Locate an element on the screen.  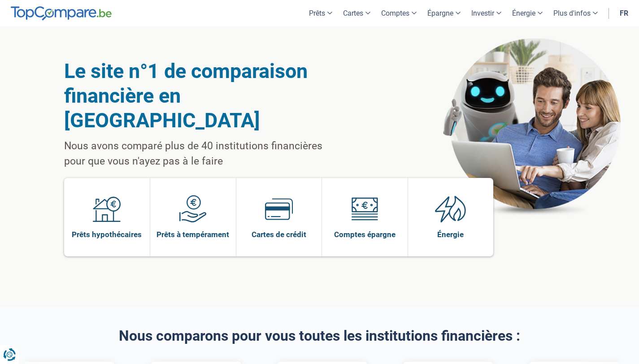
a: Prêts à tempérament Prêts à tempérament is located at coordinates (193, 217).